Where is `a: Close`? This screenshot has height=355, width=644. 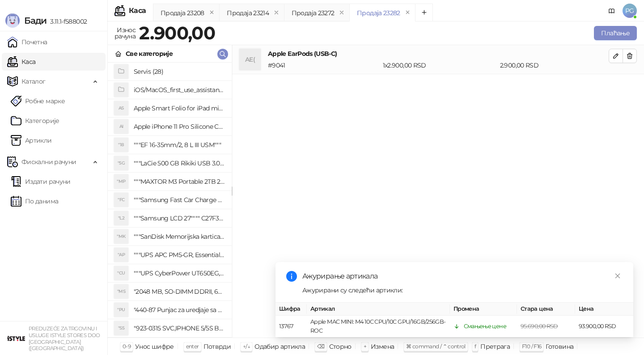
a: Close is located at coordinates (618, 276).